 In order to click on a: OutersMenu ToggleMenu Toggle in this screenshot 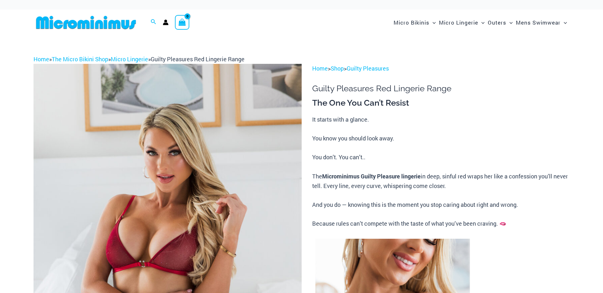, I will do `click(500, 22)`.